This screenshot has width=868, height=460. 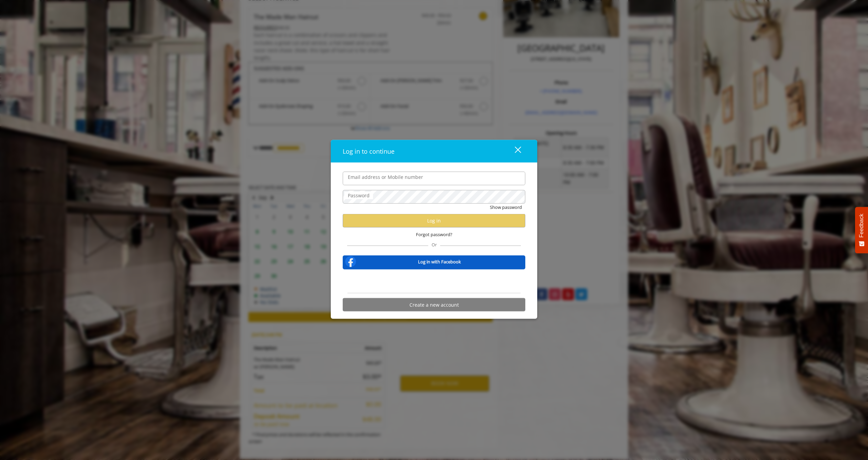 What do you see at coordinates (434, 221) in the screenshot?
I see `button: Log in` at bounding box center [434, 221].